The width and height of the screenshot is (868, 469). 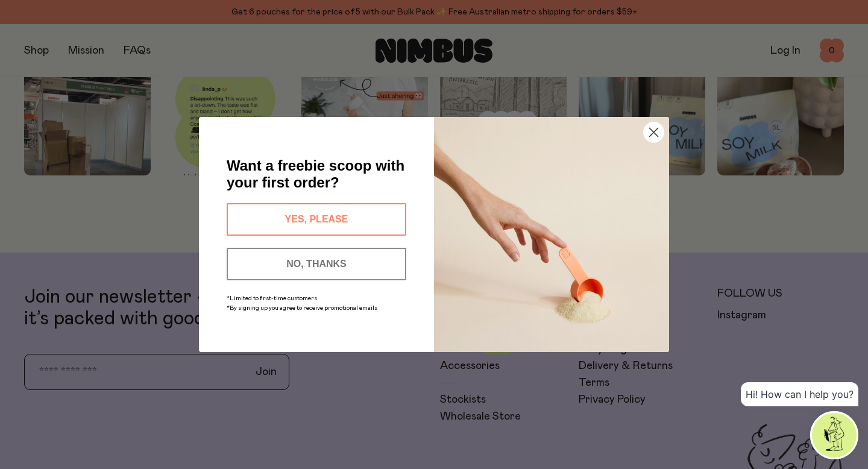 What do you see at coordinates (552, 235) in the screenshot?
I see `img: c0d45117-8e62-4a02-9742-374a5db49d45.jpeg` at bounding box center [552, 235].